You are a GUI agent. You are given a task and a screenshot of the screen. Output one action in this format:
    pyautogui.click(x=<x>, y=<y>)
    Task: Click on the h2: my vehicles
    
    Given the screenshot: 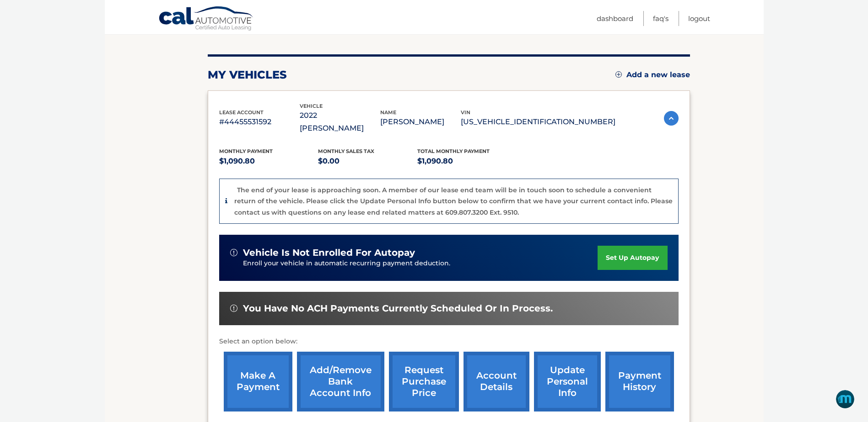 What is the action you would take?
    pyautogui.click(x=247, y=75)
    